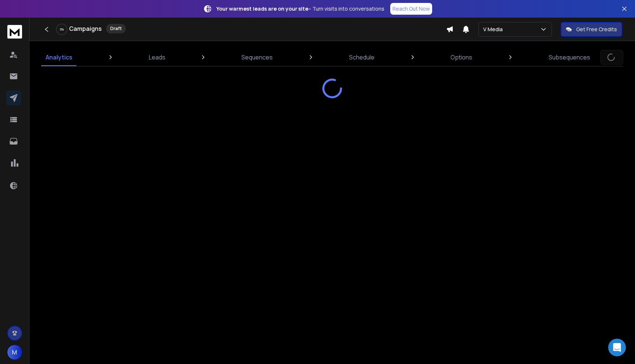 The width and height of the screenshot is (635, 364). Describe the element at coordinates (494, 29) in the screenshot. I see `p: V Media` at that location.